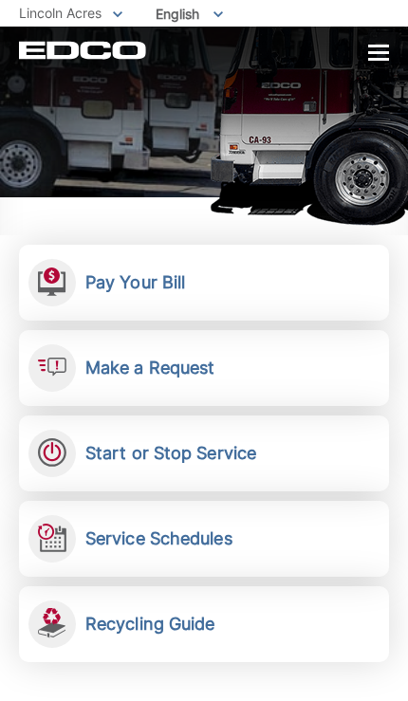  I want to click on a: EDCD logo. Return to the homepage., so click(82, 50).